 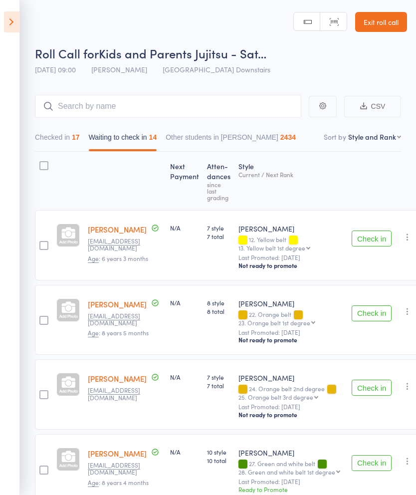 What do you see at coordinates (291, 393) in the screenshot?
I see `div: 24. Orange belt 2nd degree` at bounding box center [291, 393].